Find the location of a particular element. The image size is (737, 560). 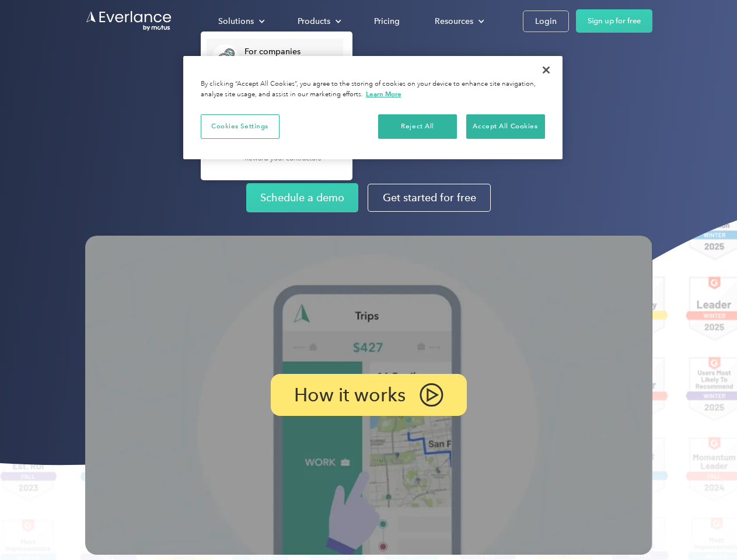

input: Submit is located at coordinates (115, 82).